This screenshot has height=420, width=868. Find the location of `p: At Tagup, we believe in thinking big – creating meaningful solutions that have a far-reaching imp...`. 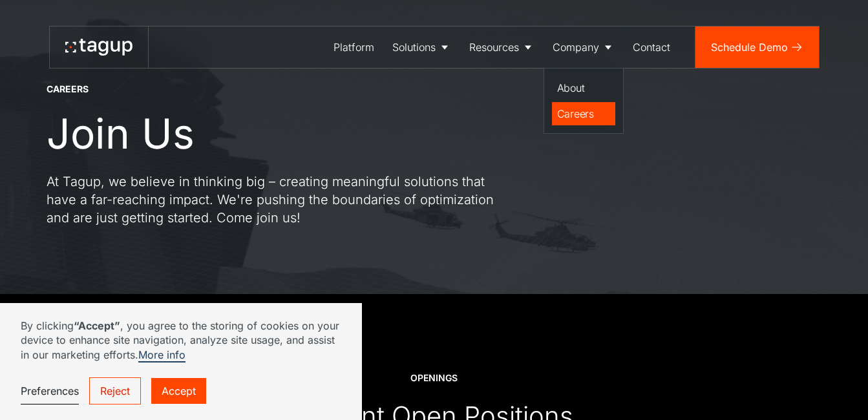

p: At Tagup, we believe in thinking big – creating meaningful solutions that have a far-reaching imp... is located at coordinates (279, 199).